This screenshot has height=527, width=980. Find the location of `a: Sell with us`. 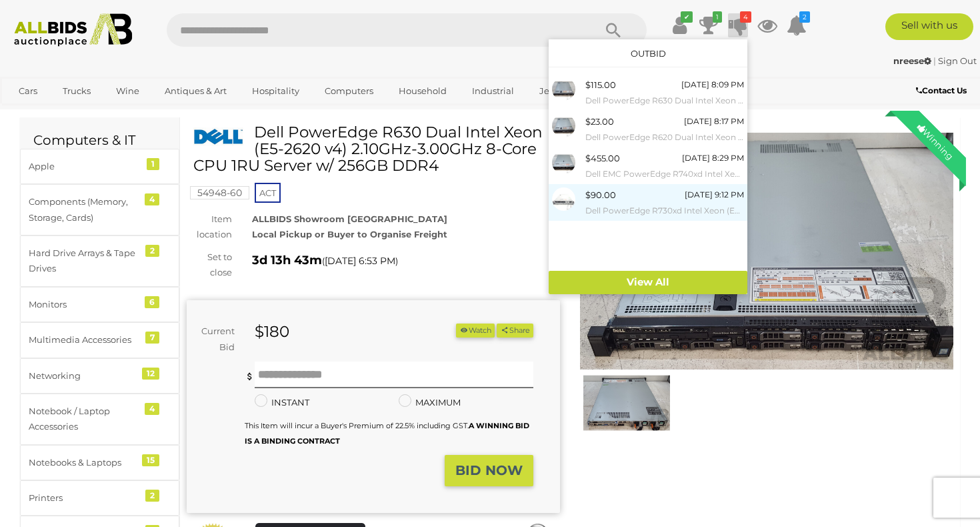

a: Sell with us is located at coordinates (929, 27).